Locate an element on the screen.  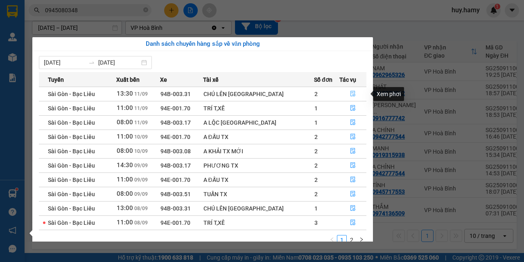
input: Đến ngày is located at coordinates (119, 63).